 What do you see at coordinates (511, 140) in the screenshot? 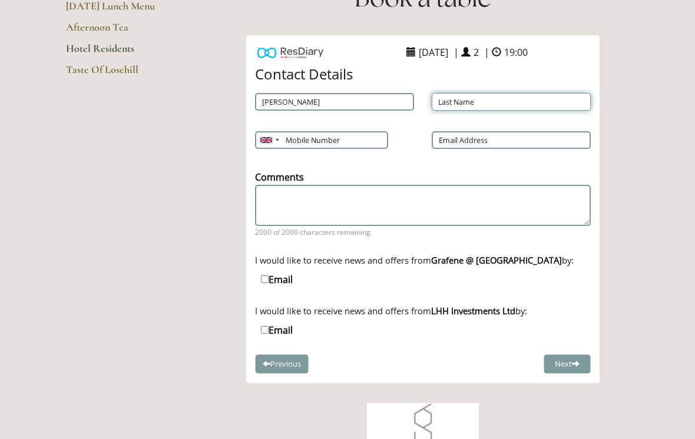
I see `input: A Valid Email is Required` at bounding box center [511, 140].